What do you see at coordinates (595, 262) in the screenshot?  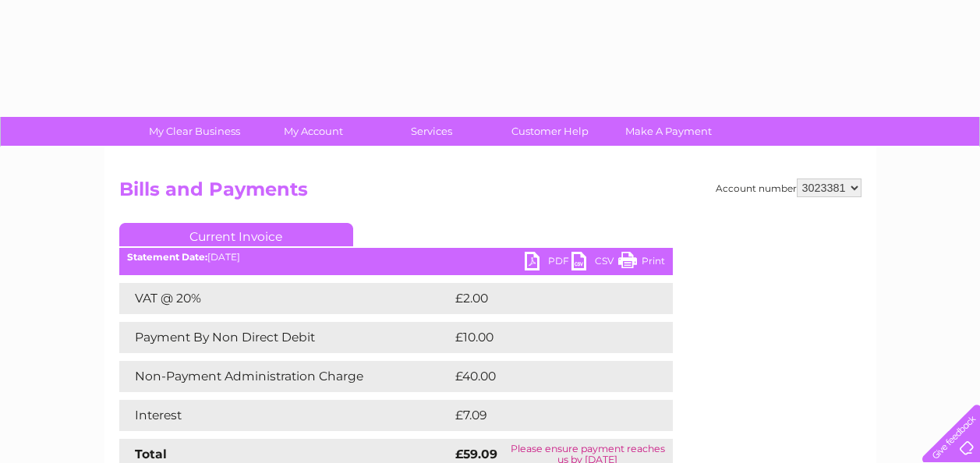 I see `a: CSV` at bounding box center [595, 262].